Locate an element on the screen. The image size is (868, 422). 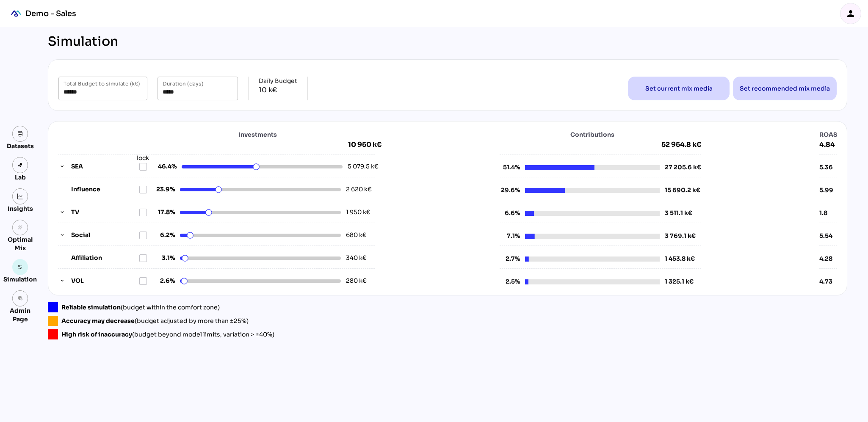
span: 17.8% is located at coordinates (165, 212).